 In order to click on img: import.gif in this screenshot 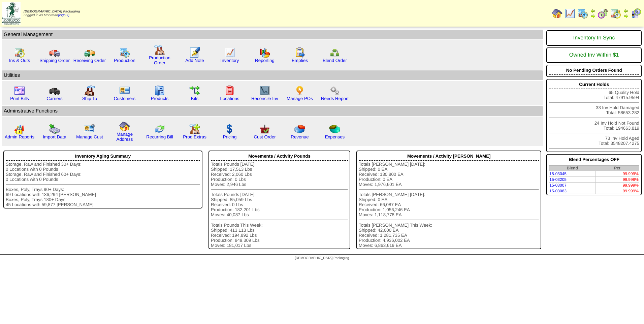, I will do `click(54, 129)`.